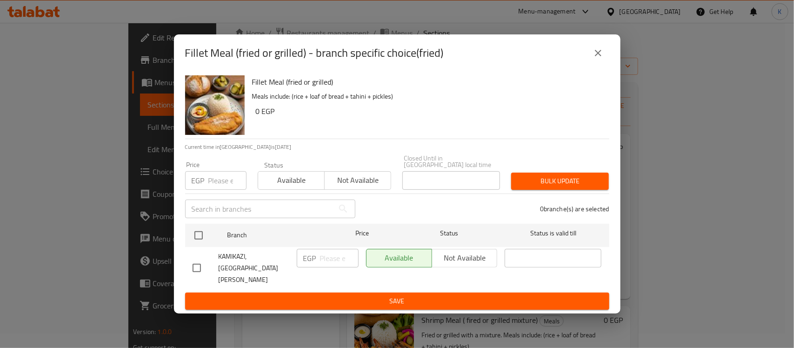 The image size is (794, 348). I want to click on span: Status, so click(449, 233).